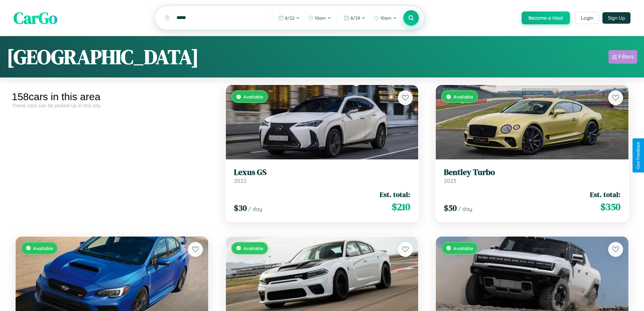 Image resolution: width=644 pixels, height=311 pixels. What do you see at coordinates (616, 18) in the screenshot?
I see `button: Sign Up` at bounding box center [616, 18].